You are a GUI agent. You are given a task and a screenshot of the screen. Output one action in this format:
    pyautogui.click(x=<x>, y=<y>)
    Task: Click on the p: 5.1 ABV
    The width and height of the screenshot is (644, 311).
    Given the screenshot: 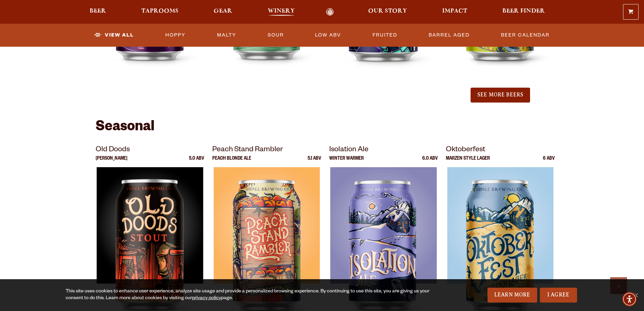 What is the action you would take?
    pyautogui.click(x=315, y=162)
    